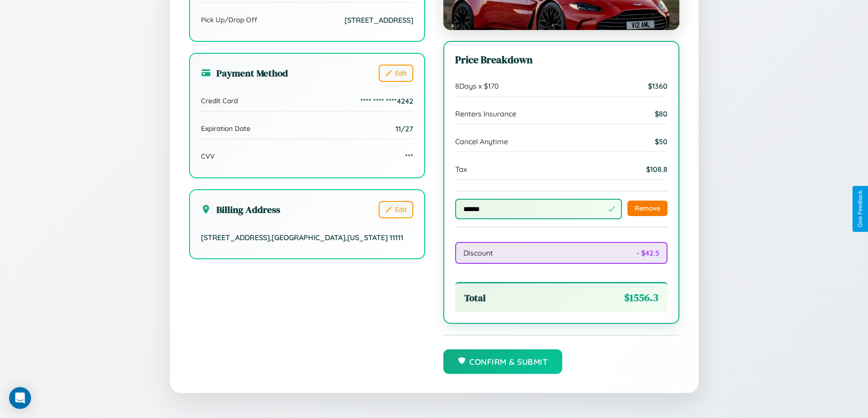 This screenshot has width=868, height=418. Describe the element at coordinates (648, 253) in the screenshot. I see `span: - $ 42.5` at that location.